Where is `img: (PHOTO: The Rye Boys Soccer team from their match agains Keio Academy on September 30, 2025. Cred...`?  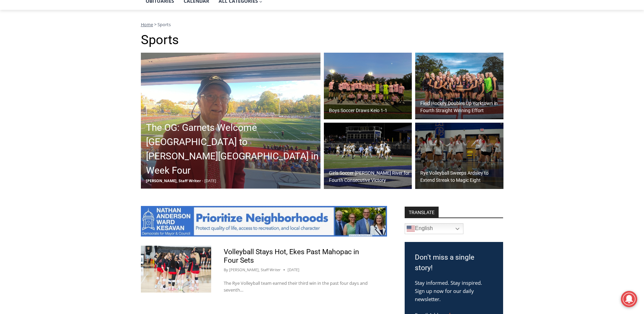
img: (PHOTO: The Rye Boys Soccer team from their match agains Keio Academy on September 30, 2025. Cred... is located at coordinates (368, 86).